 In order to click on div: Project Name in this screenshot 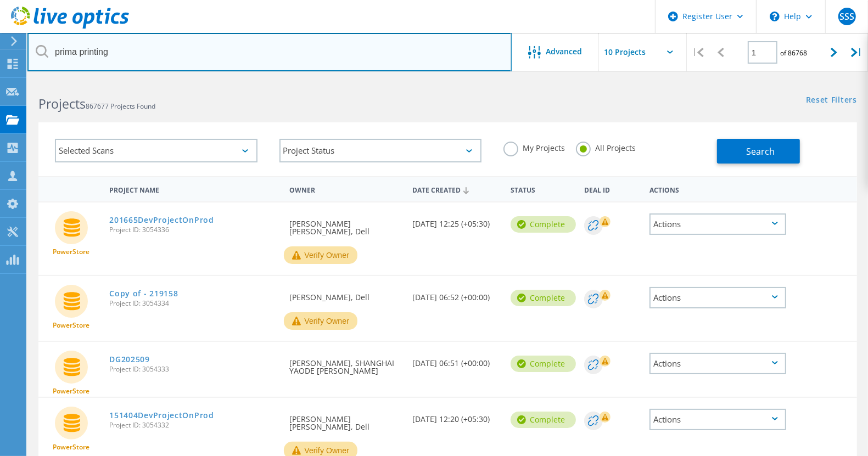, I will do `click(194, 189)`.